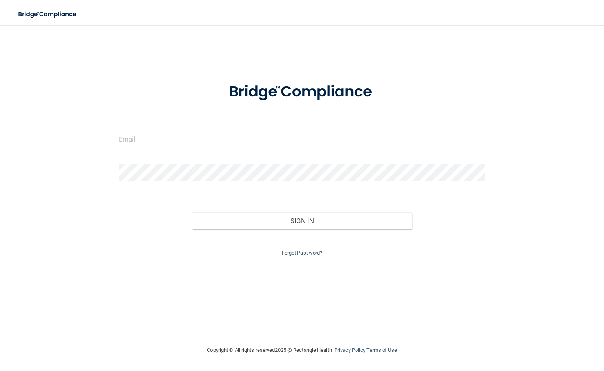 Image resolution: width=604 pixels, height=371 pixels. I want to click on div: Copyright © All rights reserved 2025 @ Rectangle Health | |, so click(302, 350).